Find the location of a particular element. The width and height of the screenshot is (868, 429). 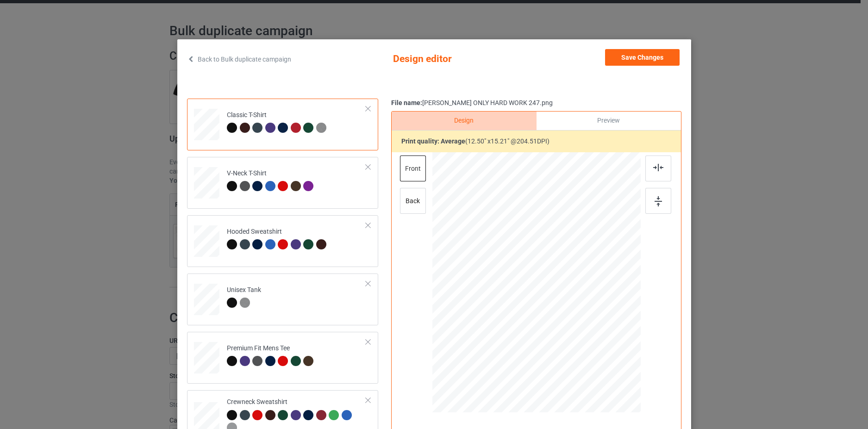

div: back is located at coordinates (412, 201).